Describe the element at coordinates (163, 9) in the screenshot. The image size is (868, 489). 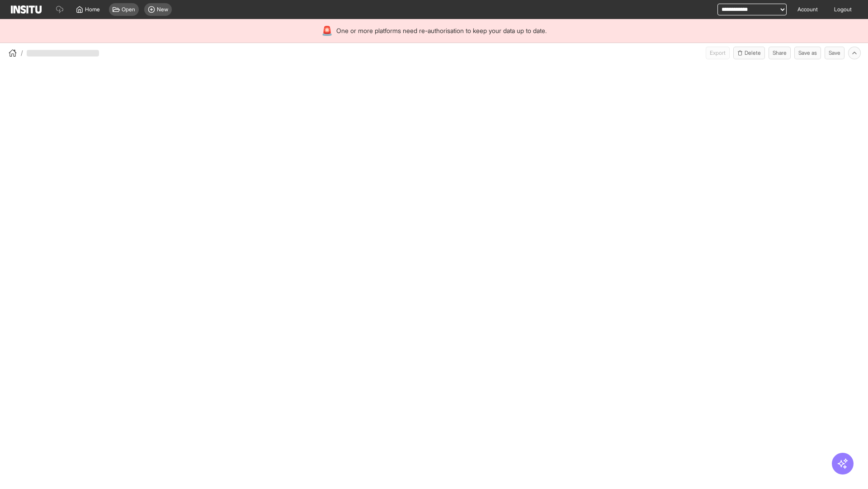
I see `span: New` at that location.